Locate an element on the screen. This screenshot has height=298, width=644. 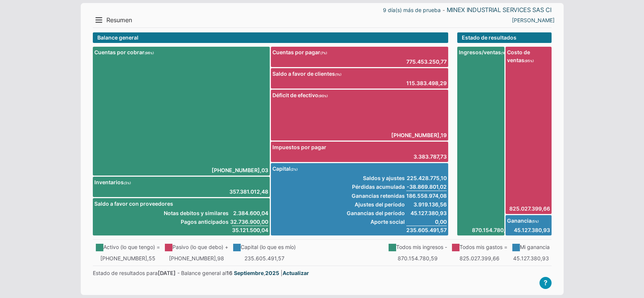
div: Estado de resultados para - Balance general al | is located at coordinates (322, 273).